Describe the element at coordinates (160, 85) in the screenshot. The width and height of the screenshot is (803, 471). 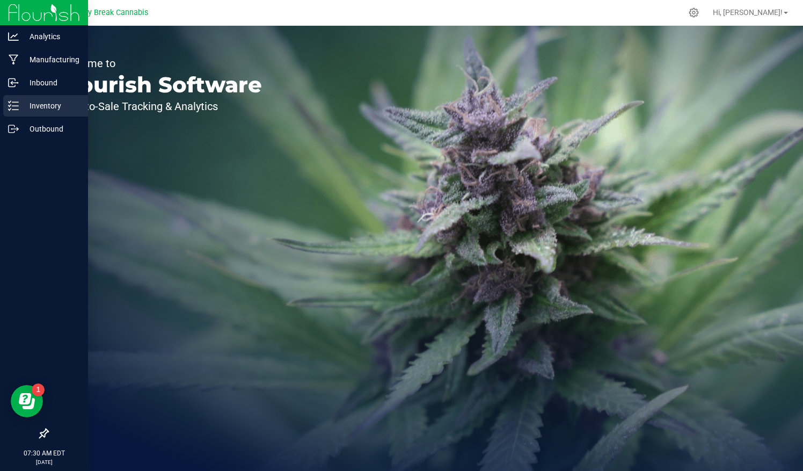
I see `p: Flourish Software` at that location.